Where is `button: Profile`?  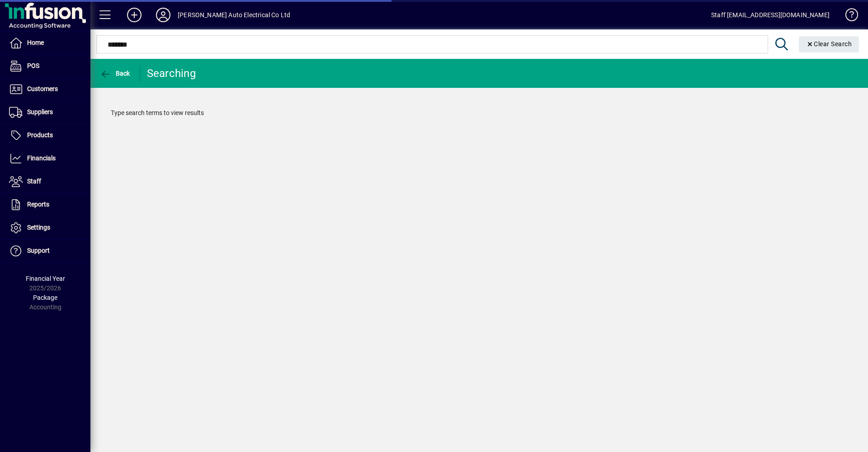 button: Profile is located at coordinates (163, 15).